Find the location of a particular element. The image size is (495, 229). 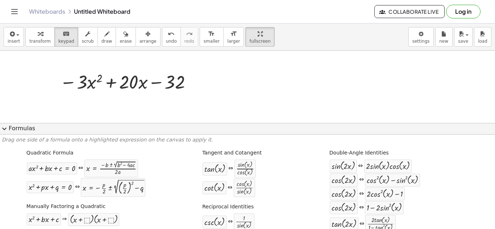

button: insert is located at coordinates (14, 37).